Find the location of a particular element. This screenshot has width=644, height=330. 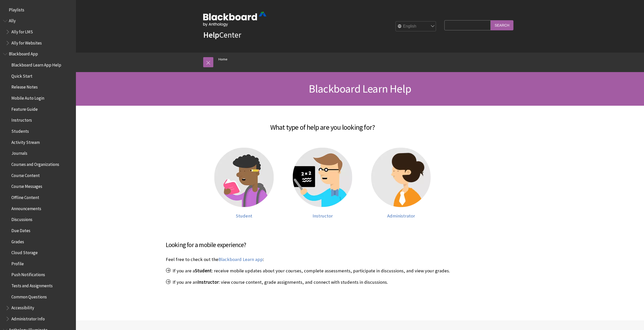

span: Administrator Info is located at coordinates (28, 318).